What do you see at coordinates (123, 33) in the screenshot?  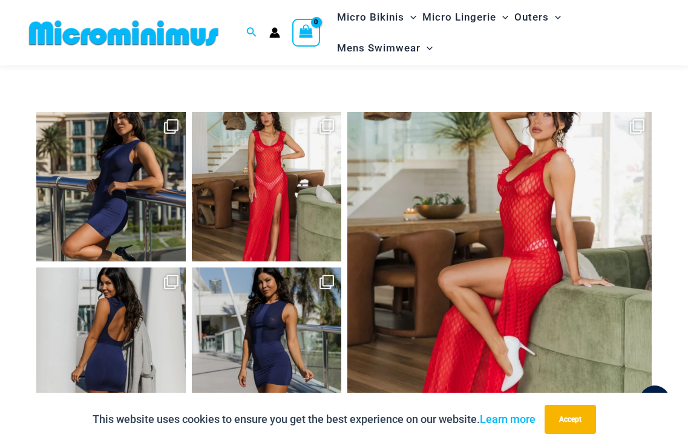 I see `img: MM SHOP LOGO FLAT` at bounding box center [123, 33].